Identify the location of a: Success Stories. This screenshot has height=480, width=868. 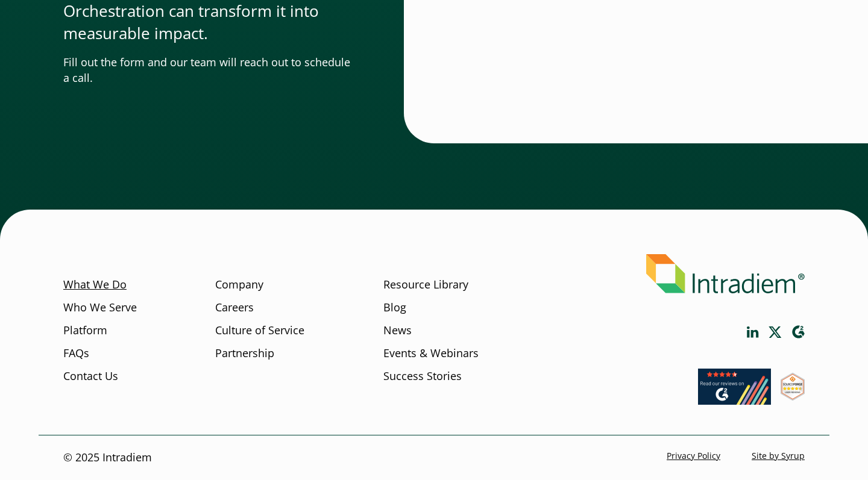
(423, 376).